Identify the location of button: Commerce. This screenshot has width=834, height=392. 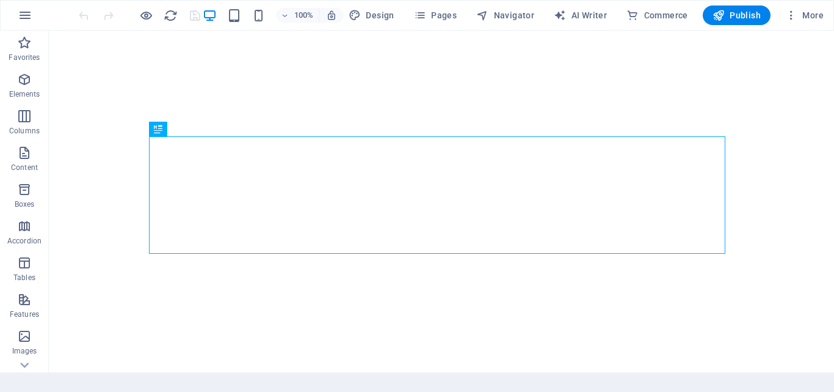
(657, 15).